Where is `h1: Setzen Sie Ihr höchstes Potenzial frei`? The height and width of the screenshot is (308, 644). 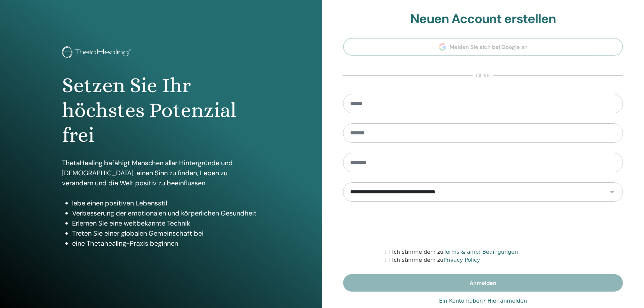 h1: Setzen Sie Ihr höchstes Potenzial frei is located at coordinates (161, 110).